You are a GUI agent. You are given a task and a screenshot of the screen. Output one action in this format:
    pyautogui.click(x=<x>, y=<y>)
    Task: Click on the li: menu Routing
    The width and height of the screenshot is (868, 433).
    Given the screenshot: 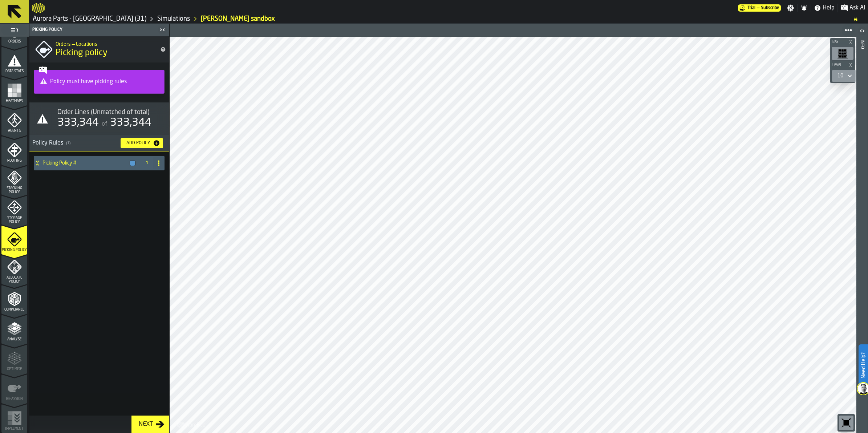 What is the action you would take?
    pyautogui.click(x=14, y=150)
    